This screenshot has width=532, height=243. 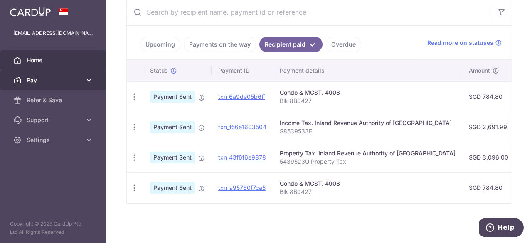 I want to click on span: Status, so click(x=159, y=71).